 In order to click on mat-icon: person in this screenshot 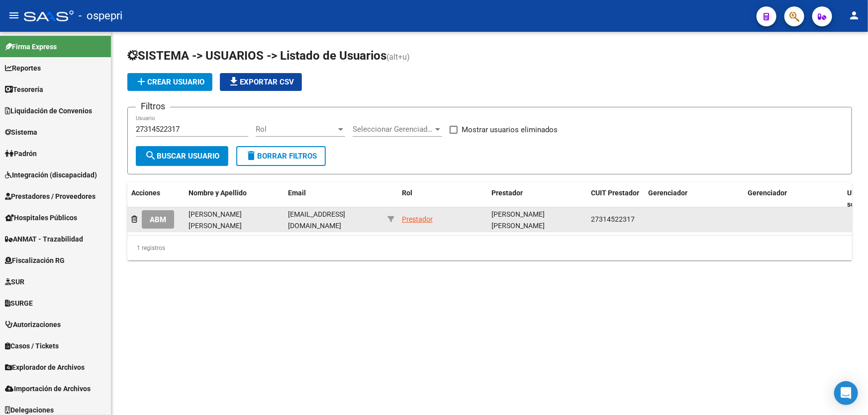, I will do `click(854, 16)`.